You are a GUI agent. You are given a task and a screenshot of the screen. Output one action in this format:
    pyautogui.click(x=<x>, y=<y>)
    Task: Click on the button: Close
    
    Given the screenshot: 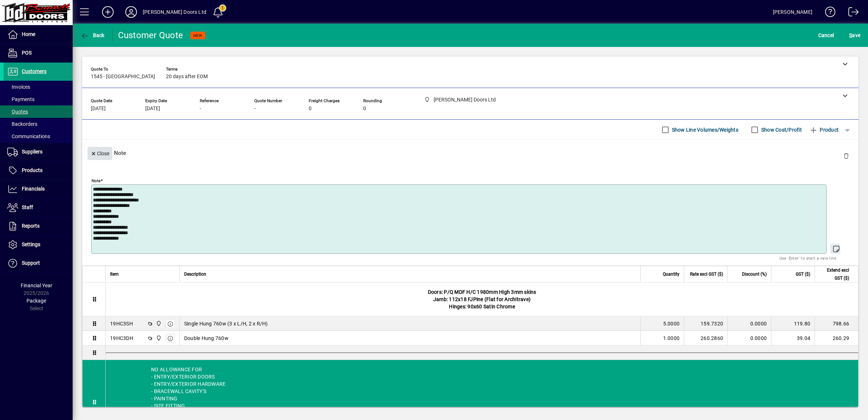 What is the action you would take?
    pyautogui.click(x=100, y=154)
    